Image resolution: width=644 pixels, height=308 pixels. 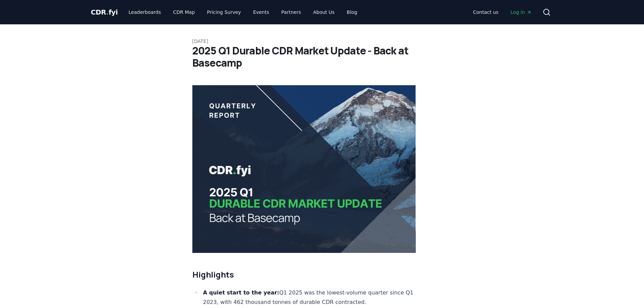 I want to click on a: Log in, so click(x=521, y=12).